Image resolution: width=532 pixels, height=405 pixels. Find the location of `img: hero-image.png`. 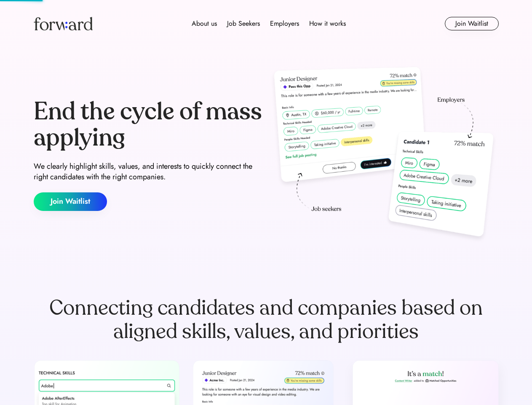

img: hero-image.png is located at coordinates (384, 155).